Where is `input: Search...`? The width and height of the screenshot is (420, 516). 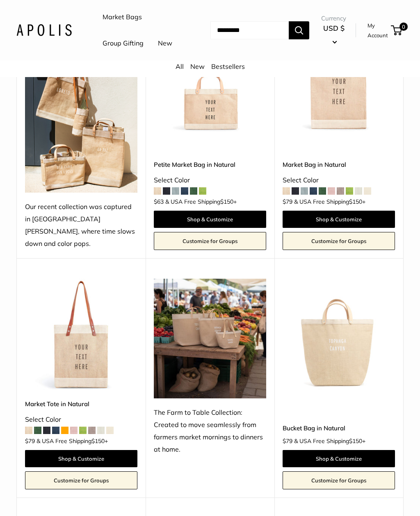 input: Search... is located at coordinates (249, 30).